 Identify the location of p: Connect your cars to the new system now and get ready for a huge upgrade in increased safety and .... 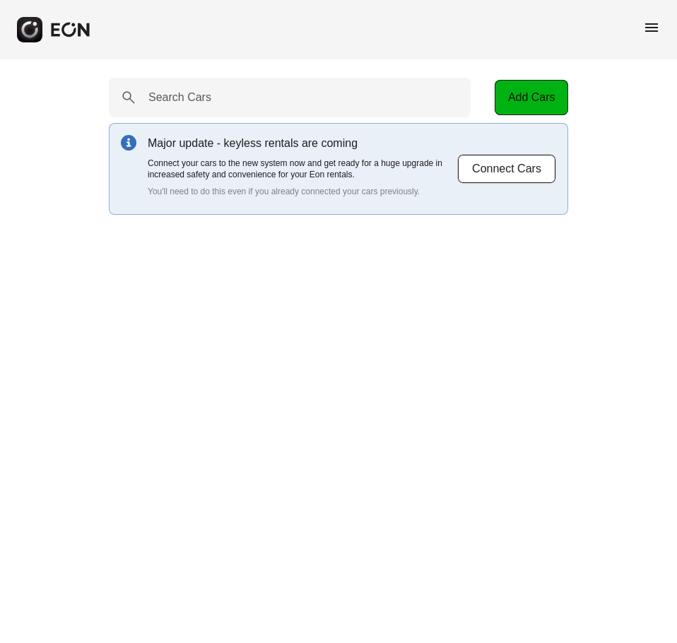
(302, 169).